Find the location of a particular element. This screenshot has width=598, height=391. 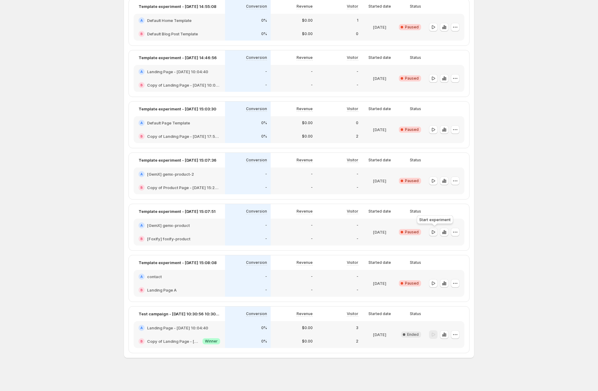

p: 1 is located at coordinates (358, 20).